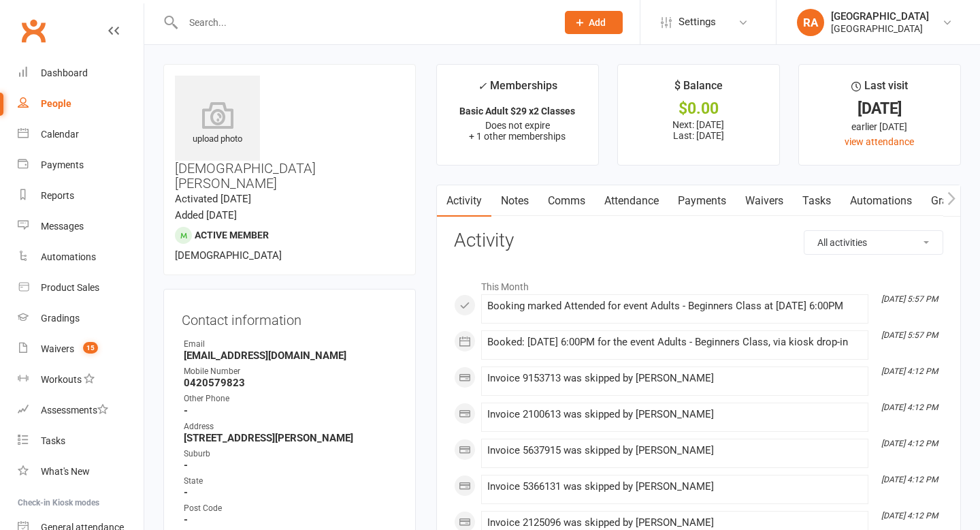  I want to click on a: Dashboard, so click(80, 73).